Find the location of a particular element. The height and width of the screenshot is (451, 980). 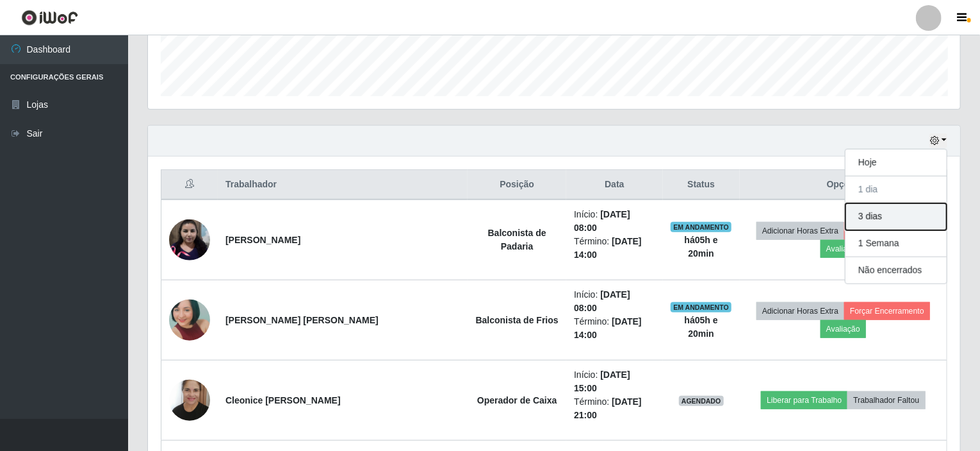

button: Hoje is located at coordinates (896, 163).